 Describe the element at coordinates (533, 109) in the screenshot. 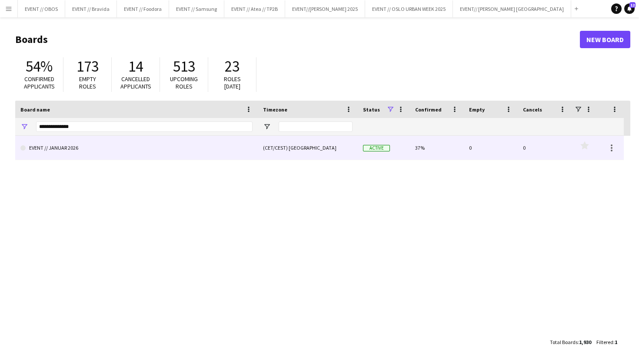

I see `span: Cancels` at that location.